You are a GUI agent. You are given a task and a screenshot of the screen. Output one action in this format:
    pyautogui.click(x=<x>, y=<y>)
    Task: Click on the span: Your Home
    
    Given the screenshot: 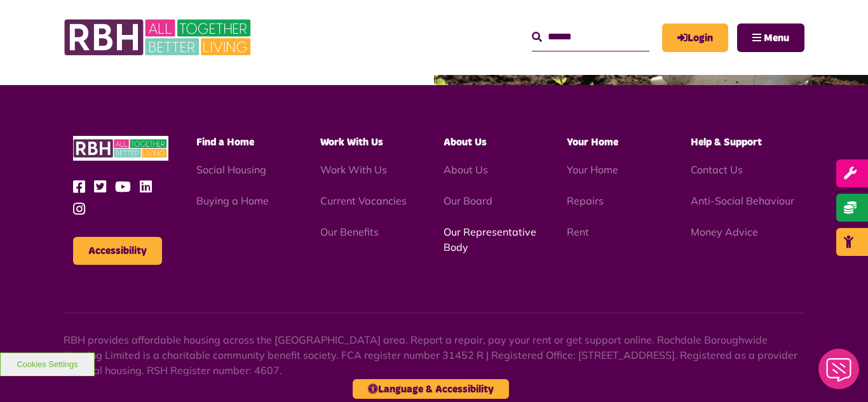 What is the action you would take?
    pyautogui.click(x=592, y=142)
    